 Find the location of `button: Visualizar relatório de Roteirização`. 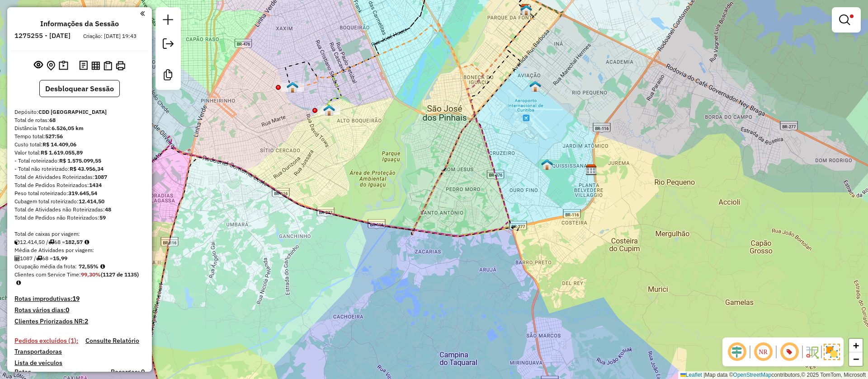

button: Visualizar relatório de Roteirização is located at coordinates (95, 65).